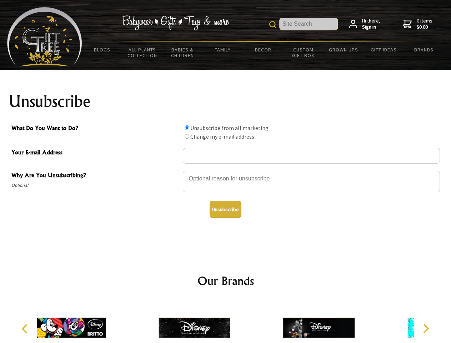 The width and height of the screenshot is (451, 343). I want to click on label: Unsubscribe from all marketing, so click(229, 128).